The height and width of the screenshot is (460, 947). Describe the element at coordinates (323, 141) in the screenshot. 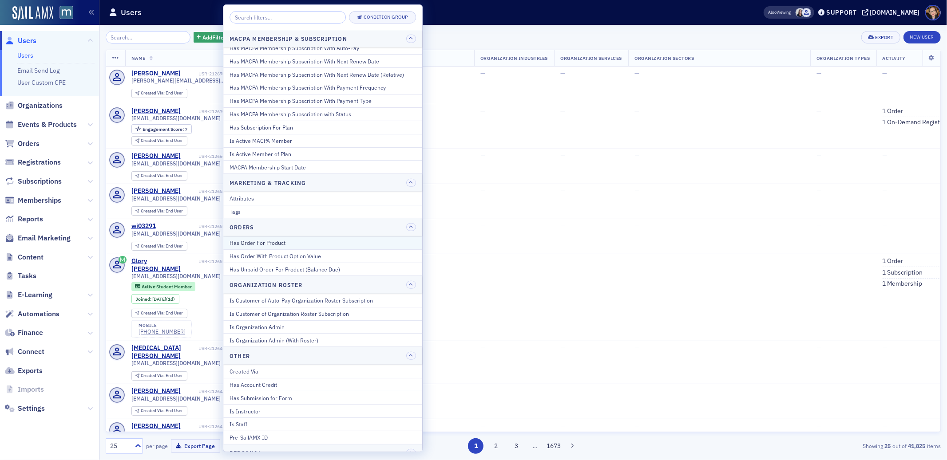

I see `div: Is Active MACPA Member` at that location.